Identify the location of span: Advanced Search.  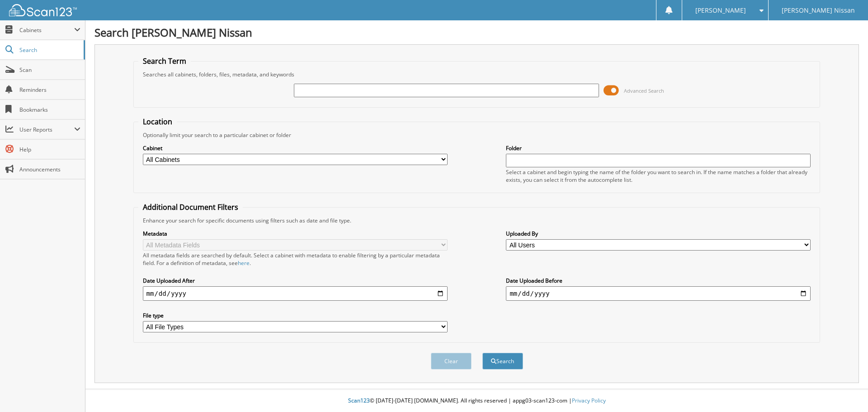
(644, 91).